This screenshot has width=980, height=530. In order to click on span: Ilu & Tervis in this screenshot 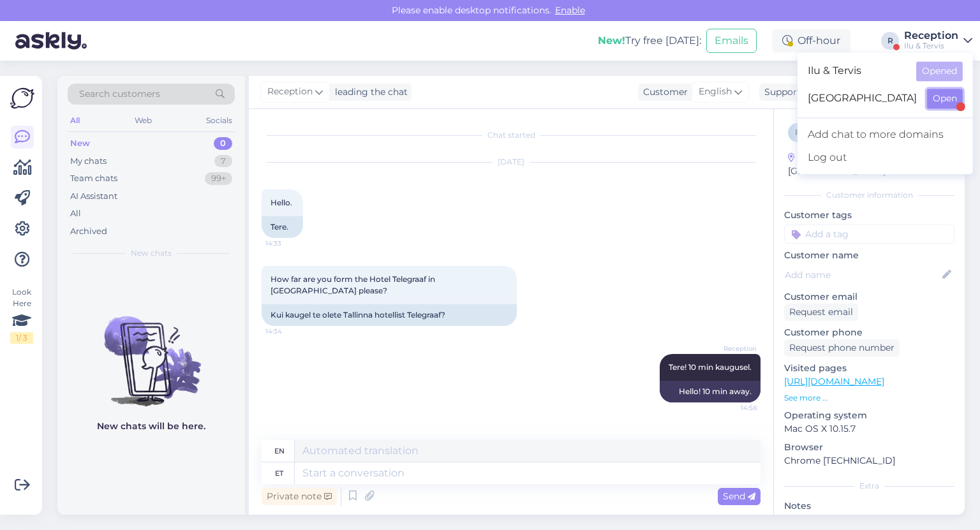, I will do `click(856, 71)`.